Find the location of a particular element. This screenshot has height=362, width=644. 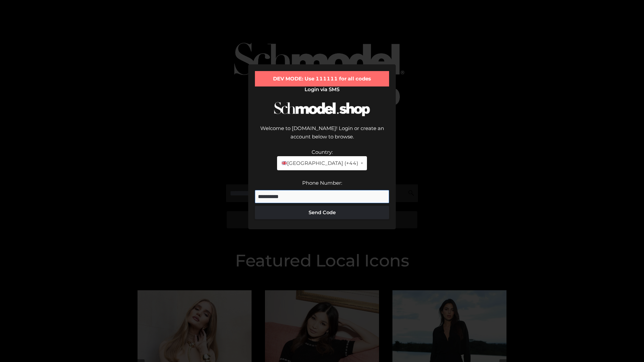

button: Send Code is located at coordinates (322, 213).